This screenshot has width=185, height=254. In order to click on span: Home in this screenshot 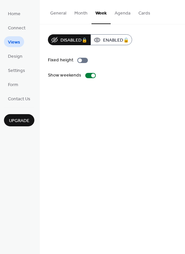, I will do `click(14, 14)`.